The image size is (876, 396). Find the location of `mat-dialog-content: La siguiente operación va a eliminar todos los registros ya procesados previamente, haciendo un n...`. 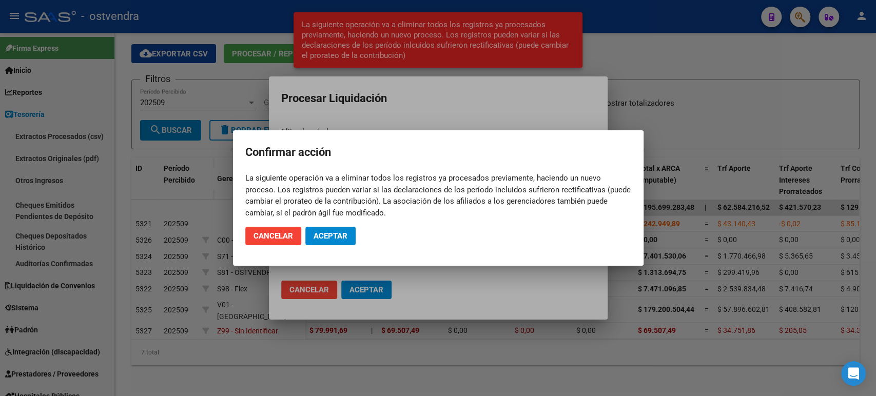

mat-dialog-content: La siguiente operación va a eliminar todos los registros ya procesados previamente, haciendo un n... is located at coordinates (438, 196).